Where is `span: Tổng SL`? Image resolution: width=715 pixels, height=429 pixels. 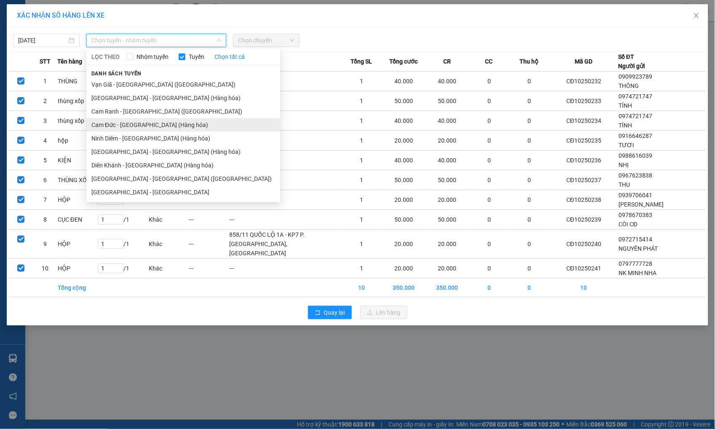 span: Tổng SL is located at coordinates (361, 61).